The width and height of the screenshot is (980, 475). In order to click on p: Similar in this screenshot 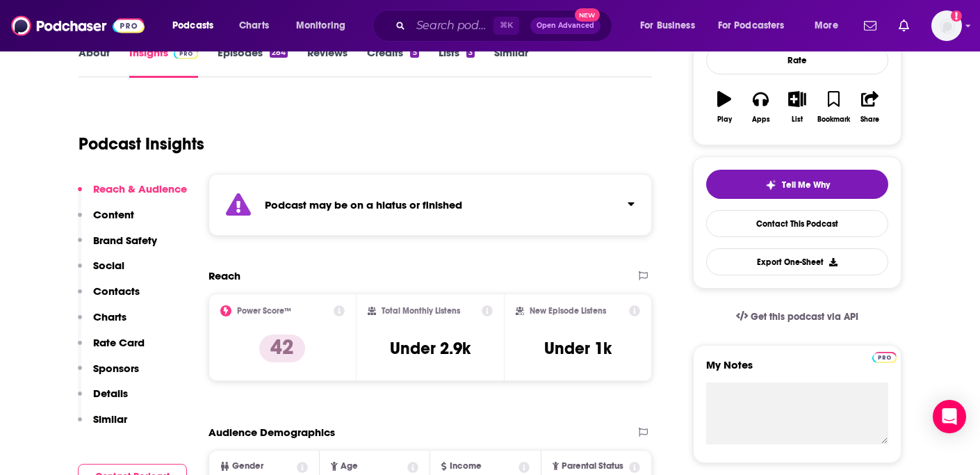, I will do `click(110, 419)`.